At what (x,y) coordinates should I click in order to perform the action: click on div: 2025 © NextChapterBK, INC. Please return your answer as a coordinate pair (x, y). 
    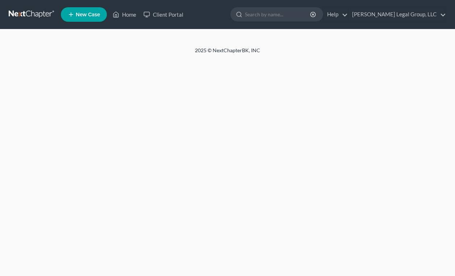
    Looking at the image, I should click on (228, 53).